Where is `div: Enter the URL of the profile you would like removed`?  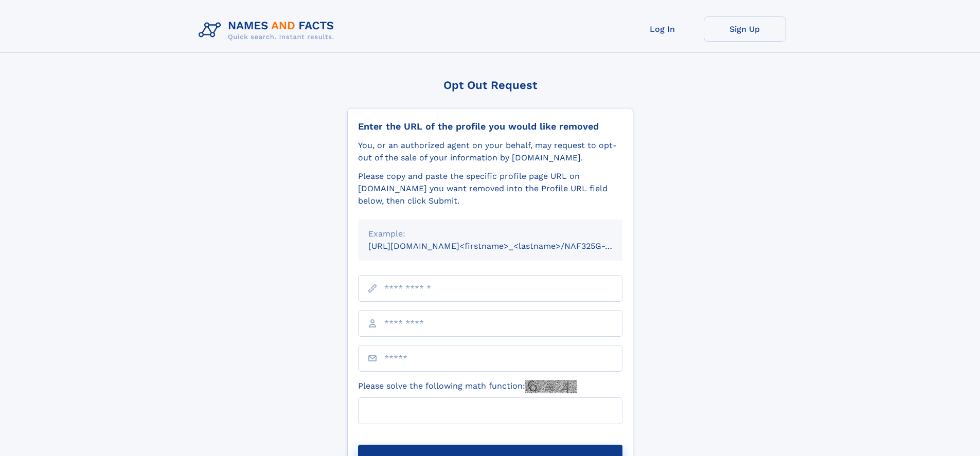 div: Enter the URL of the profile you would like removed is located at coordinates (490, 126).